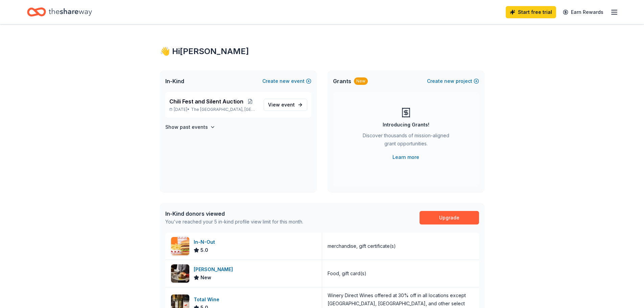 The height and width of the screenshot is (308, 644). I want to click on a: Start free trial, so click(531, 12).